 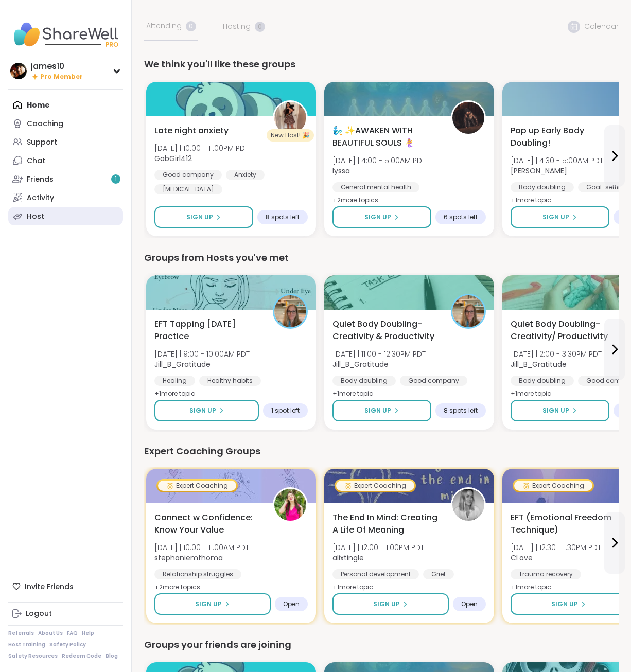 What do you see at coordinates (386, 524) in the screenshot?
I see `span: The End In Mind: Creating A Life Of Meaning` at bounding box center [386, 524].